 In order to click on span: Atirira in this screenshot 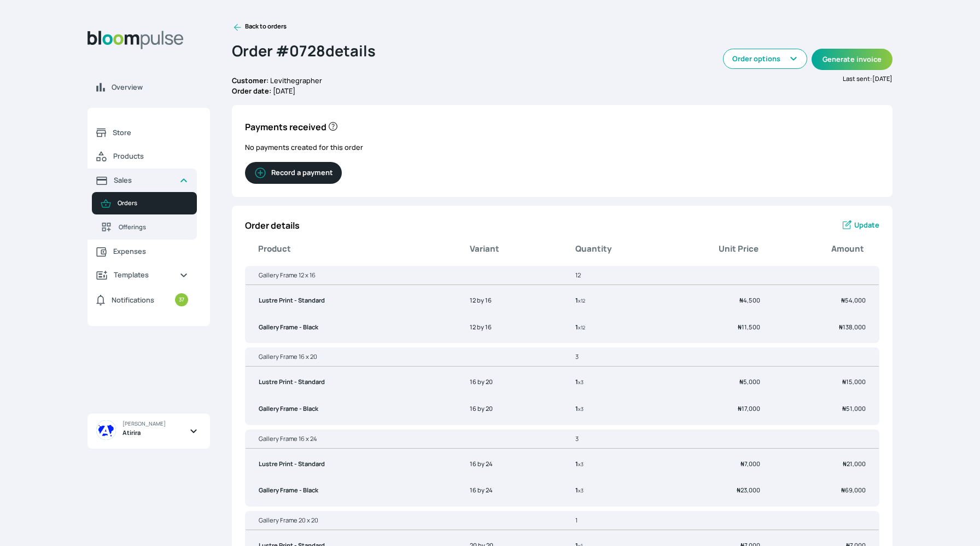, I will do `click(131, 432)`.